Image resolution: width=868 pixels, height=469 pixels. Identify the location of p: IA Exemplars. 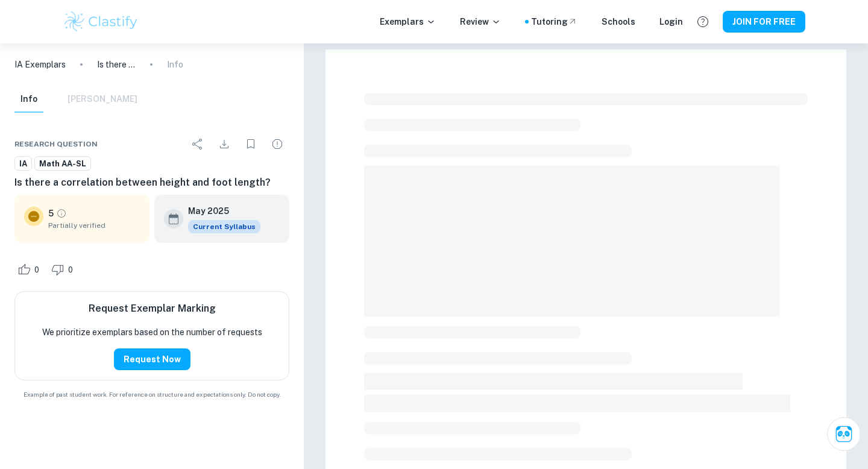
(40, 64).